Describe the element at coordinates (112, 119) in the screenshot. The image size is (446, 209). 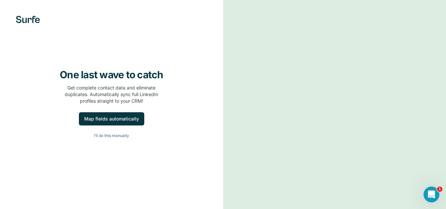
I see `button: Map fields automatically` at that location.